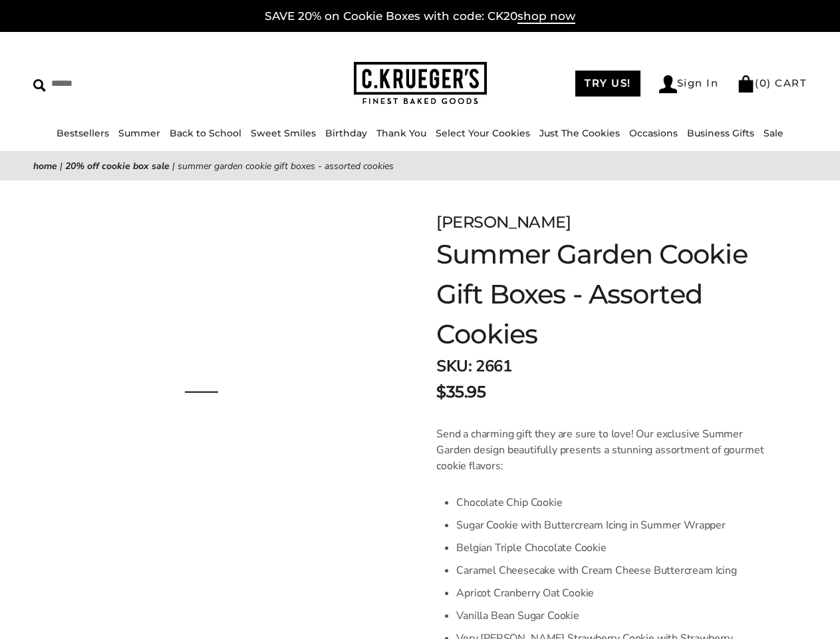 The image size is (840, 639). Describe the element at coordinates (604, 450) in the screenshot. I see `p: Send a charming gift they are sure to love! Our exclusive Summer Garden design beautifully presen...` at that location.